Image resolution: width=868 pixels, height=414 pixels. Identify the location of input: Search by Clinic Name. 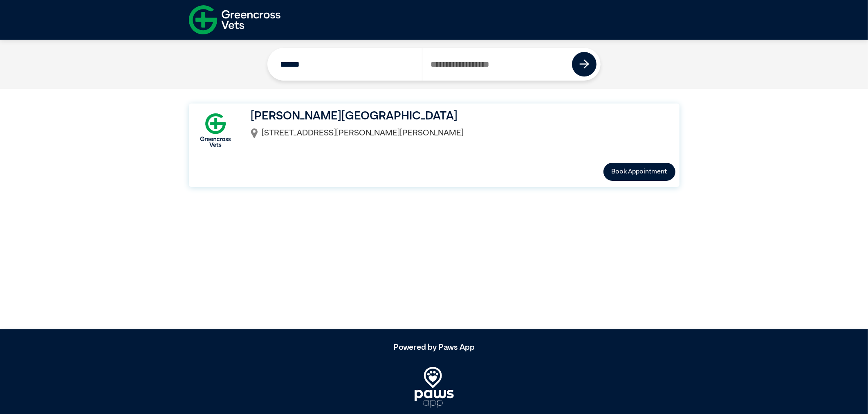
(347, 65).